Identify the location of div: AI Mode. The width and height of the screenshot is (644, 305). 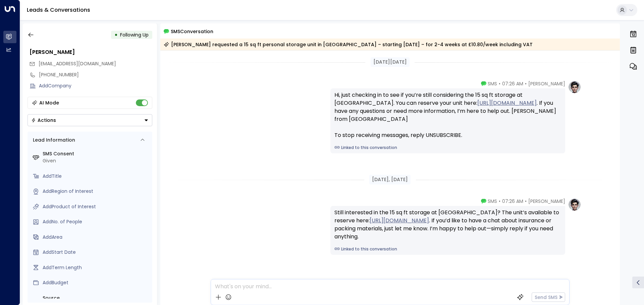
(49, 103).